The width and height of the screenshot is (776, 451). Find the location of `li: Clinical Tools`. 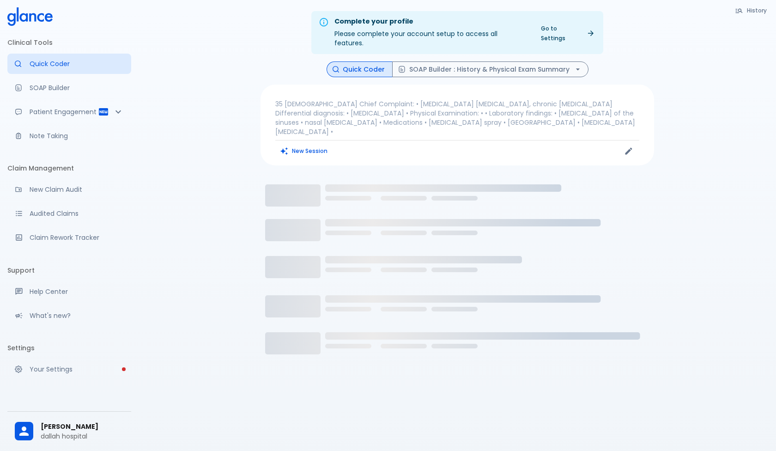

li: Clinical Tools is located at coordinates (69, 42).